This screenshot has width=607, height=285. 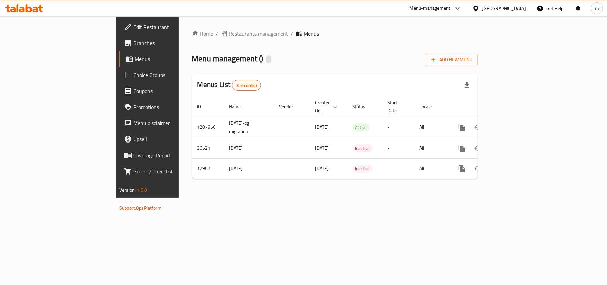 I want to click on a: Choice Groups, so click(x=168, y=75).